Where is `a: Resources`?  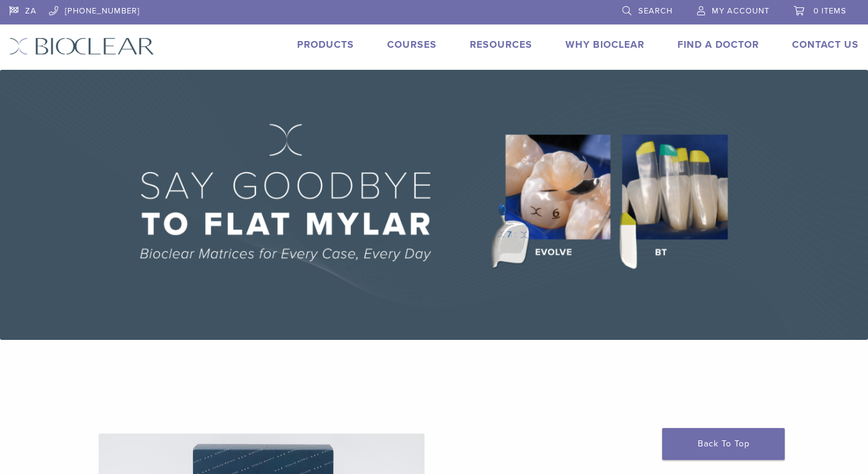 a: Resources is located at coordinates (501, 45).